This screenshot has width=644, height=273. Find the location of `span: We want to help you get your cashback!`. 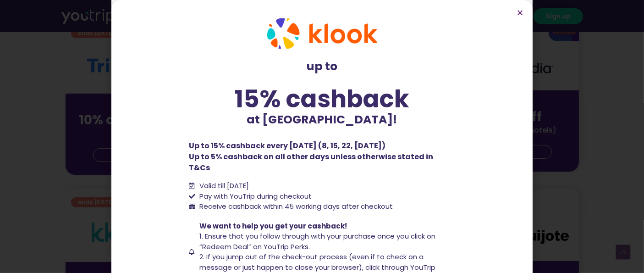

span: We want to help you get your cashback! is located at coordinates (273, 226).